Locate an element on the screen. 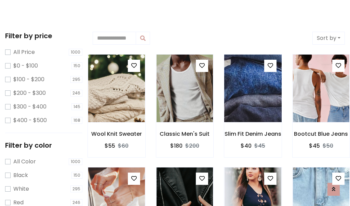 The image size is (350, 206). h6: $180 is located at coordinates (176, 146).